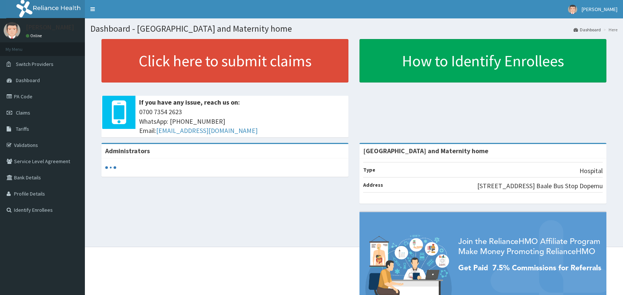  I want to click on b: Type, so click(369, 170).